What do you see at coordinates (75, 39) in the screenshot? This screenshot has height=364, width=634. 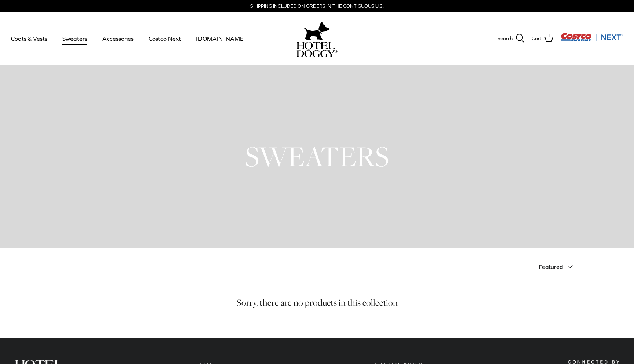 I see `a: Sweaters` at bounding box center [75, 39].